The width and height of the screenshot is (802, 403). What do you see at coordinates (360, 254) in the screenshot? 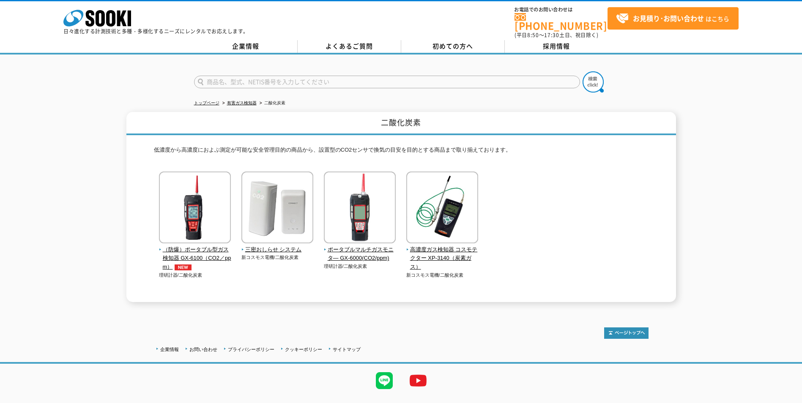
I see `span: ポータブルマルチガスモニタ― GX-6000(CO2/ppm)` at bounding box center [360, 254].